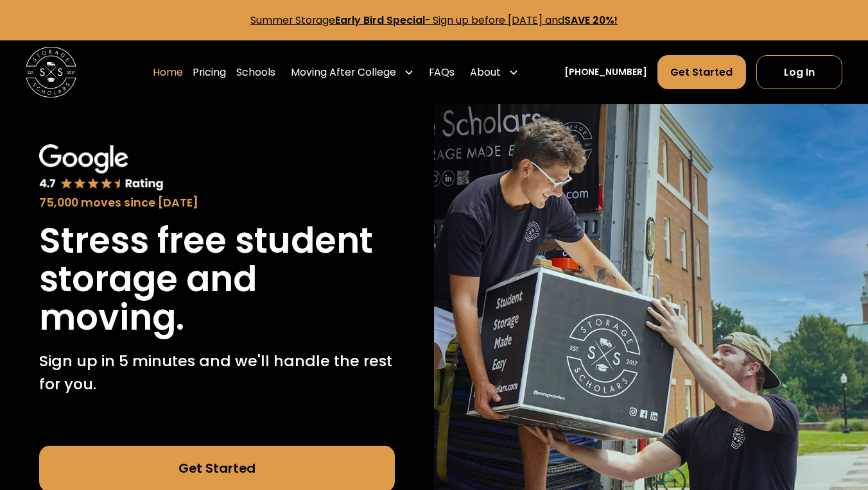  I want to click on a: Schools, so click(256, 72).